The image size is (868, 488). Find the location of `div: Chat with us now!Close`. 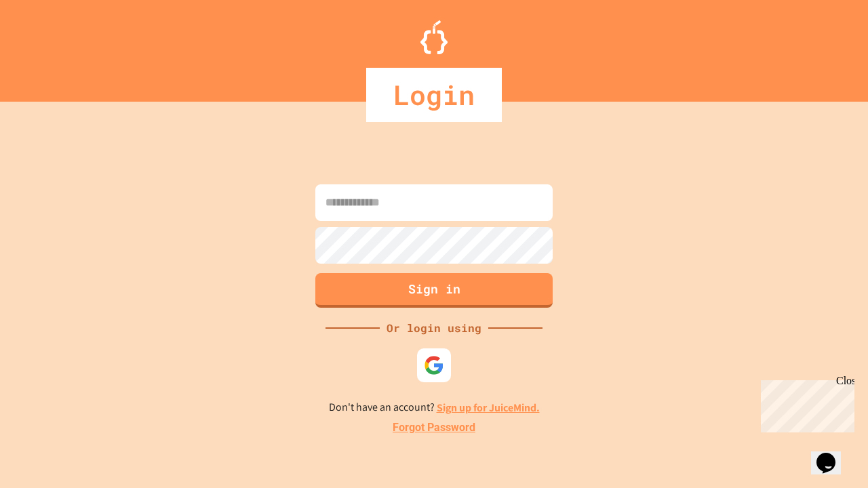

div: Chat with us now!Close is located at coordinates (50, 46).